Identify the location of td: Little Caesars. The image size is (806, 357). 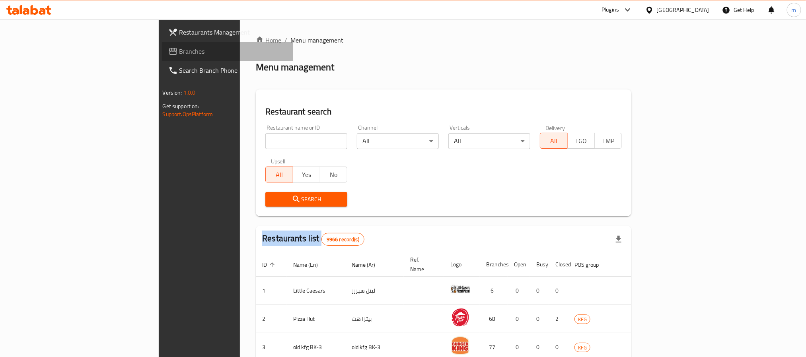
(316, 291).